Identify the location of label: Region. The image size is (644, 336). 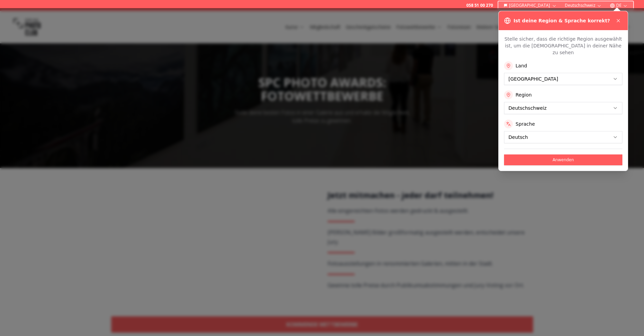
(524, 95).